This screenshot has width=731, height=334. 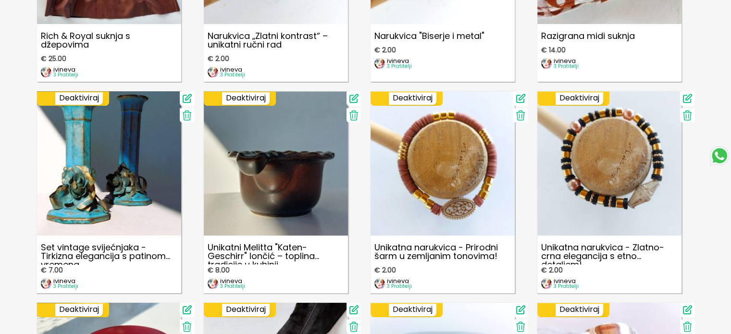 What do you see at coordinates (609, 36) in the screenshot?
I see `p: Razigrana midi suknja` at bounding box center [609, 36].